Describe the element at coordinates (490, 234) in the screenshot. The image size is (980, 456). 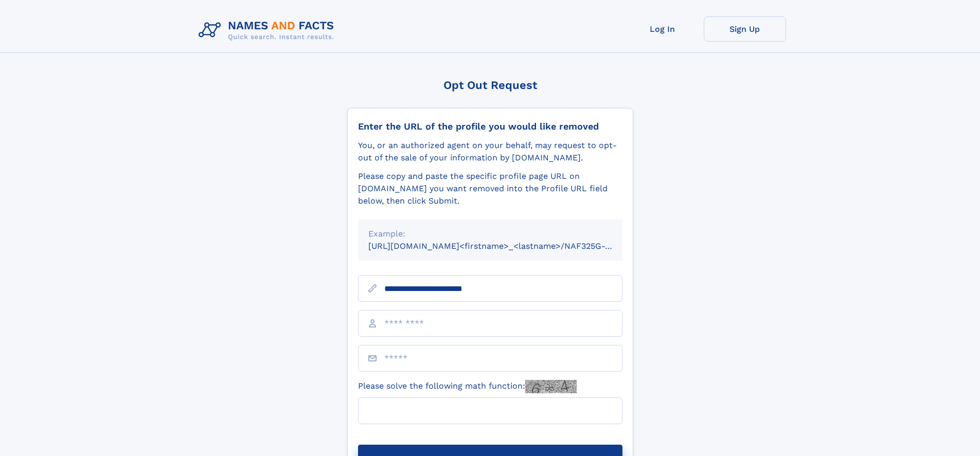
I see `div: Example:` at that location.